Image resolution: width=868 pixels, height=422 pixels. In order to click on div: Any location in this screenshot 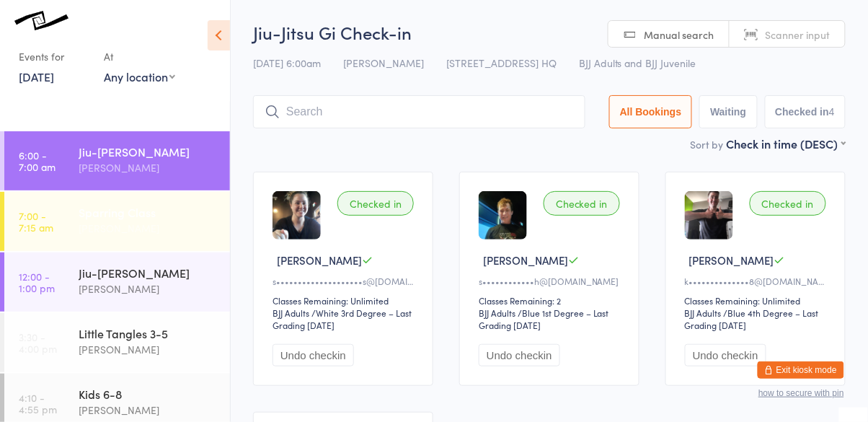, I will do `click(139, 76)`.